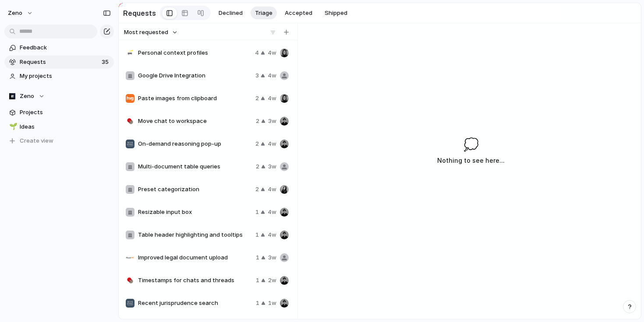 The width and height of the screenshot is (644, 322). What do you see at coordinates (195, 99) in the screenshot?
I see `span: Paste images from clipboard` at bounding box center [195, 99].